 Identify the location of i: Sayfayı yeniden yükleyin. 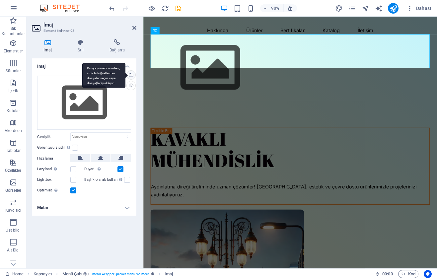
(165, 8).